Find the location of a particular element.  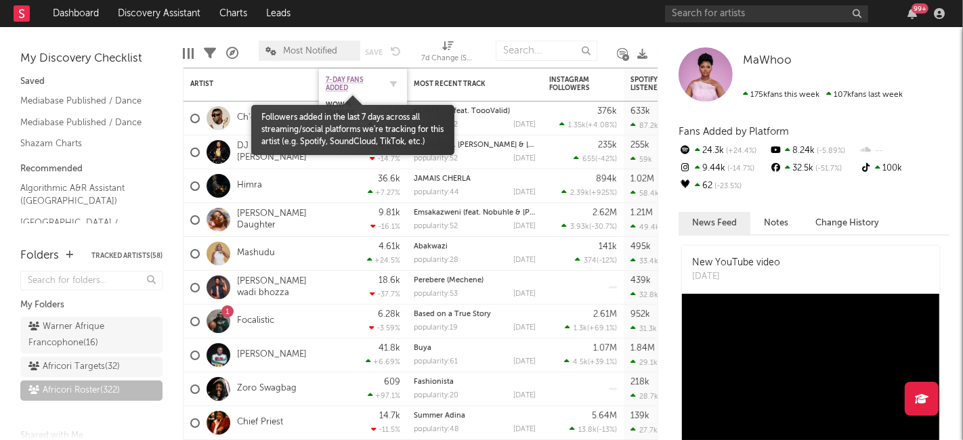

div: 2.61M is located at coordinates (605, 314).